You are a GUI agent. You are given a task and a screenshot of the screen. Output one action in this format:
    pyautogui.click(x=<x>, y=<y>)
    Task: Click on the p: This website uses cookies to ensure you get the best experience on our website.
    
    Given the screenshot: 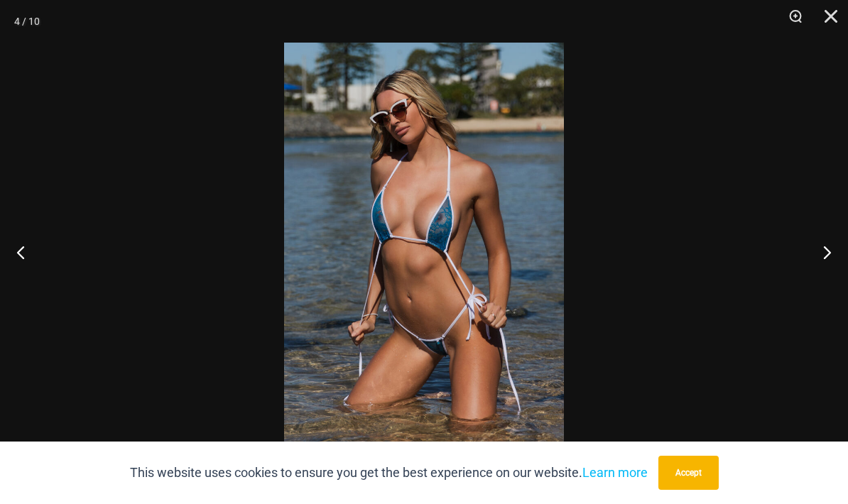 What is the action you would take?
    pyautogui.click(x=388, y=473)
    